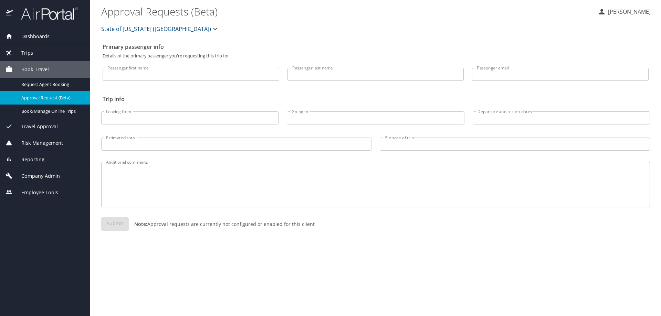 This screenshot has width=661, height=316. What do you see at coordinates (31, 70) in the screenshot?
I see `span: Book Travel` at bounding box center [31, 70].